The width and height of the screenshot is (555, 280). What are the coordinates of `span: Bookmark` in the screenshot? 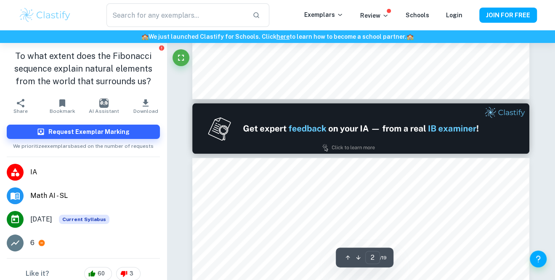 It's located at (62, 111).